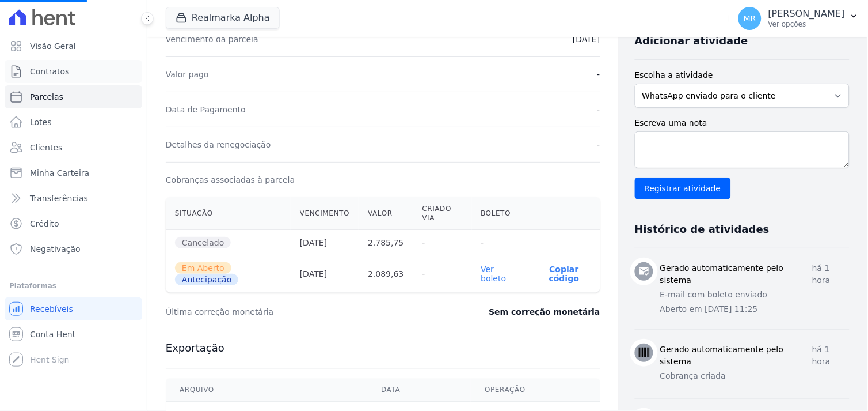 This screenshot has height=411, width=868. Describe the element at coordinates (807, 24) in the screenshot. I see `p: Ver opções` at that location.